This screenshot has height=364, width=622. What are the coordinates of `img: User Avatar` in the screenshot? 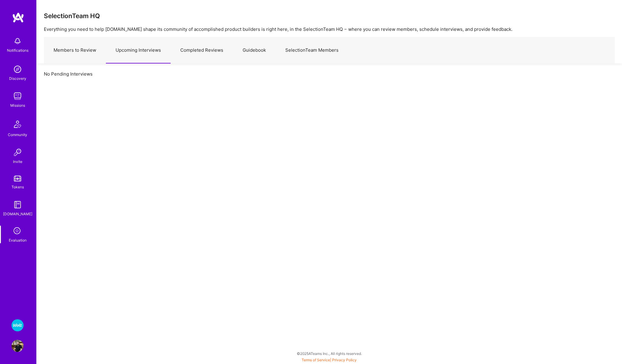 It's located at (18, 346).